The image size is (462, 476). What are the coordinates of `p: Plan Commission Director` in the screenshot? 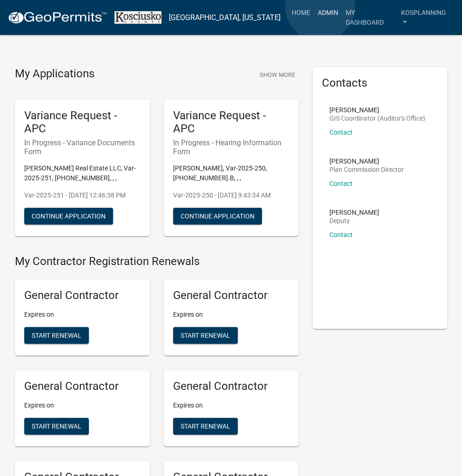 It's located at (367, 169).